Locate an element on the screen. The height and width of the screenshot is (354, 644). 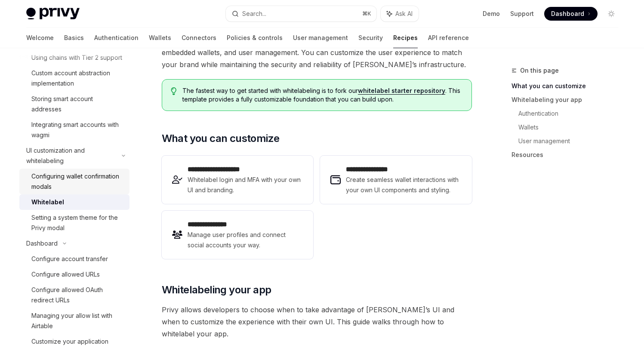
div: Custom account abstraction implementation is located at coordinates (78, 78).